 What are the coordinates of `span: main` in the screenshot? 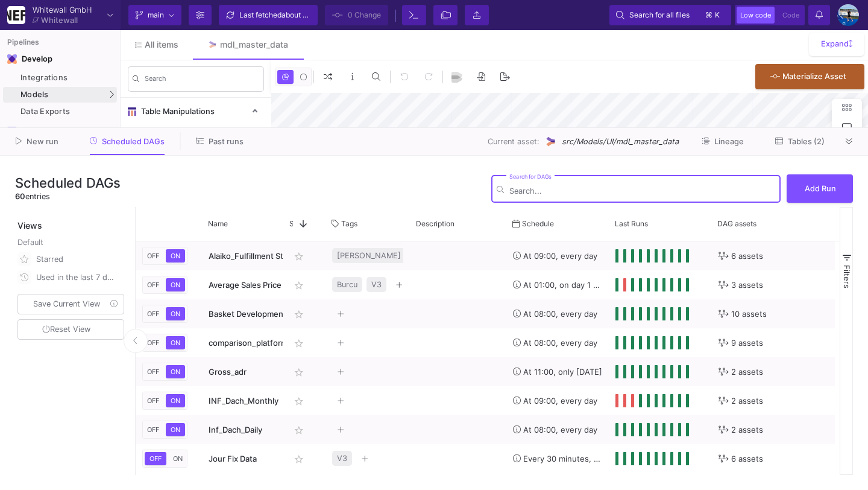 It's located at (155, 15).